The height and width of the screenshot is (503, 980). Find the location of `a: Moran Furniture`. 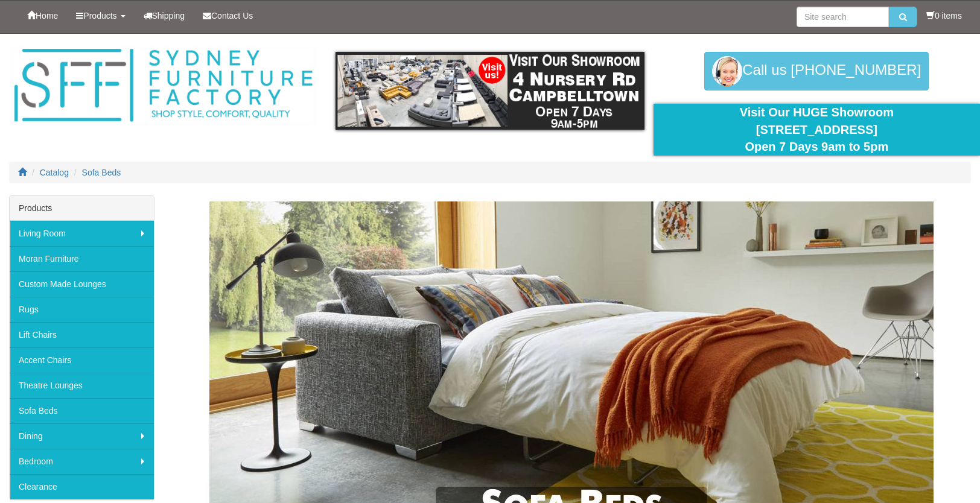

a: Moran Furniture is located at coordinates (81, 259).